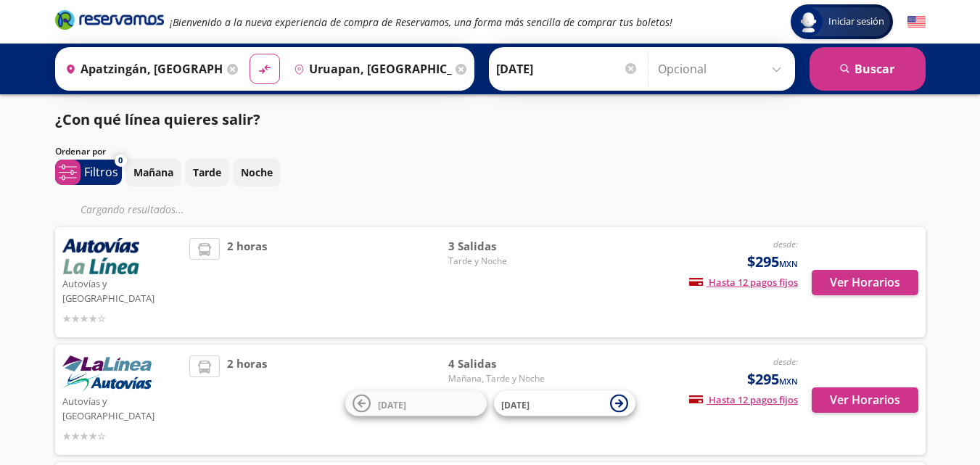 This screenshot has width=980, height=465. What do you see at coordinates (917, 22) in the screenshot?
I see `button: English` at bounding box center [917, 22].